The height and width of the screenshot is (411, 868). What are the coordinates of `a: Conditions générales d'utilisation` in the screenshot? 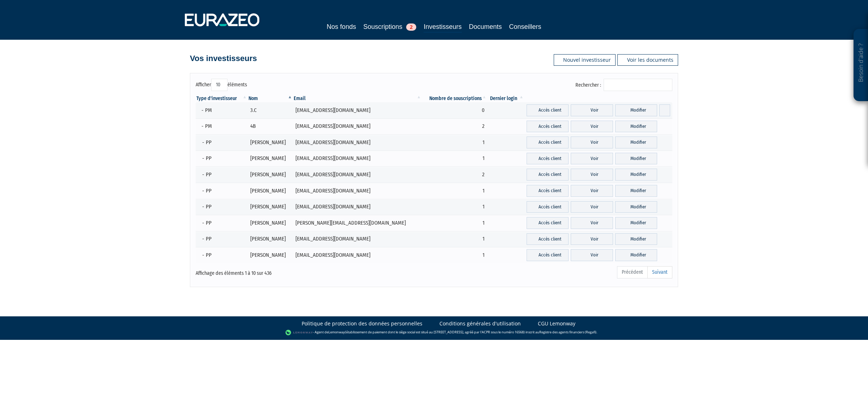 It's located at (480, 323).